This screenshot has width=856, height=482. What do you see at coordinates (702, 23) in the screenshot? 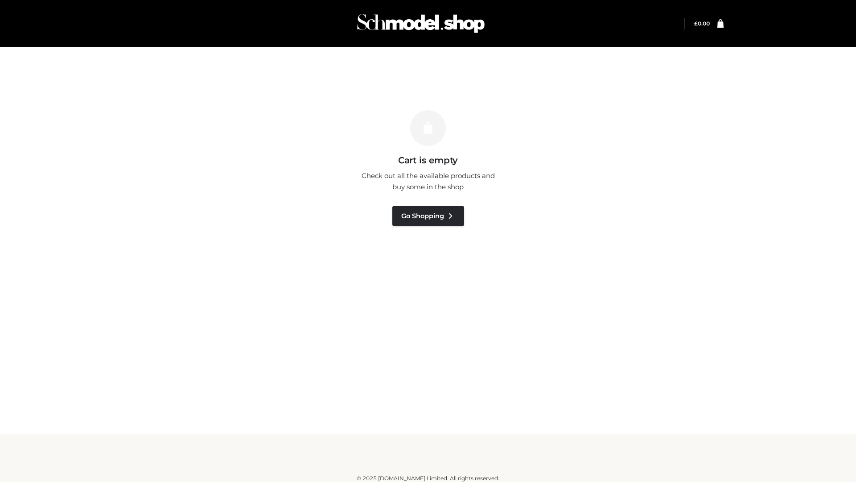
I see `bdi: 0.00` at bounding box center [702, 23].